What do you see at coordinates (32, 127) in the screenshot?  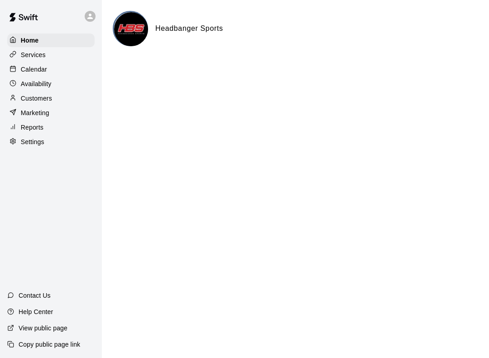 I see `p: Reports` at bounding box center [32, 127].